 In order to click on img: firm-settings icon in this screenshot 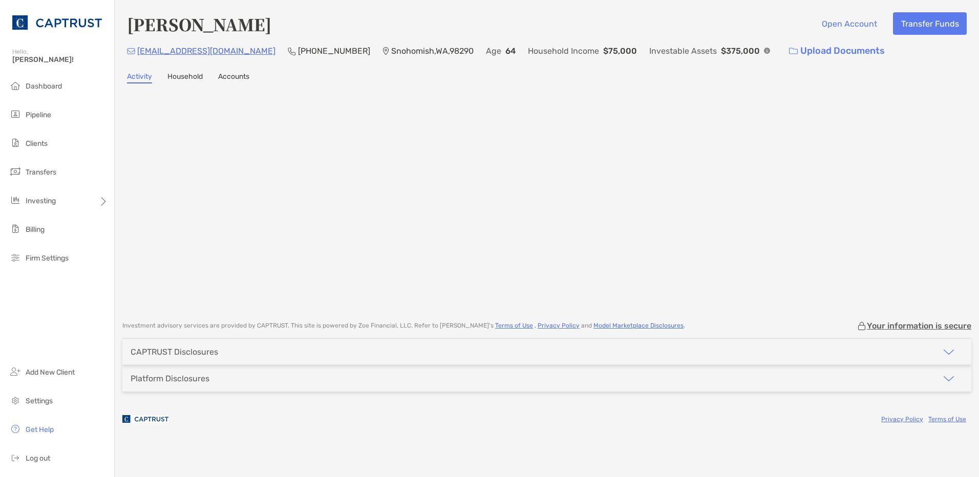, I will do `click(15, 258)`.